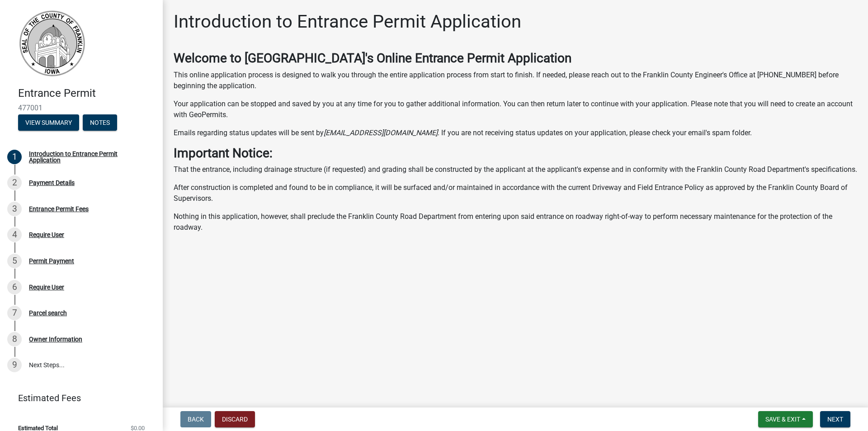  I want to click on a: Estimated Fees, so click(78, 398).